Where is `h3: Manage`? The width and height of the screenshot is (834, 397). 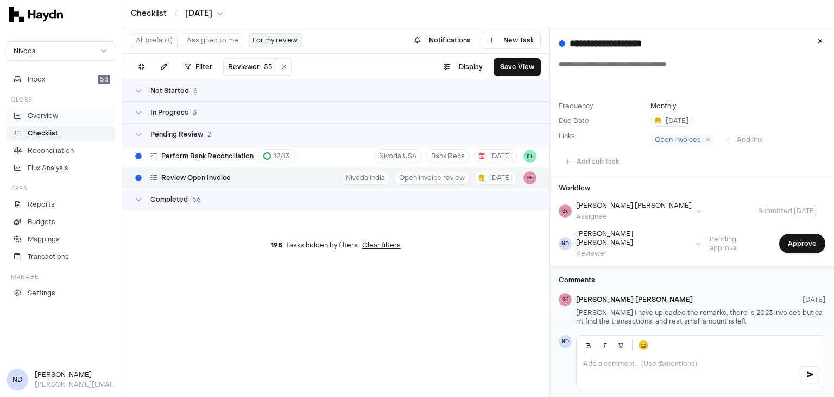 h3: Manage is located at coordinates (24, 277).